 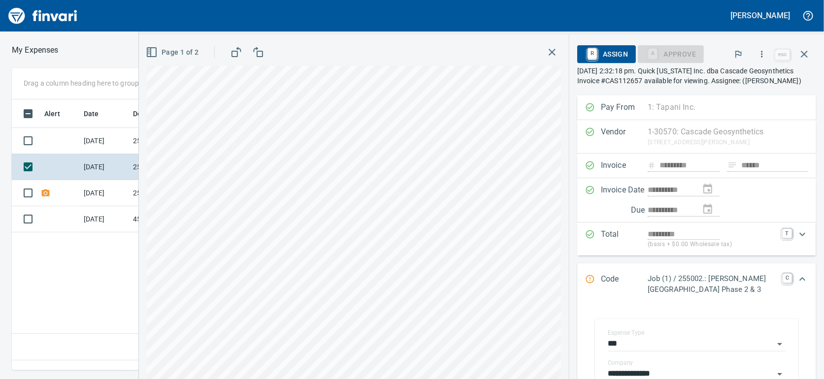 What do you see at coordinates (45, 193) in the screenshot?
I see `span: Receipt Required` at bounding box center [45, 193].